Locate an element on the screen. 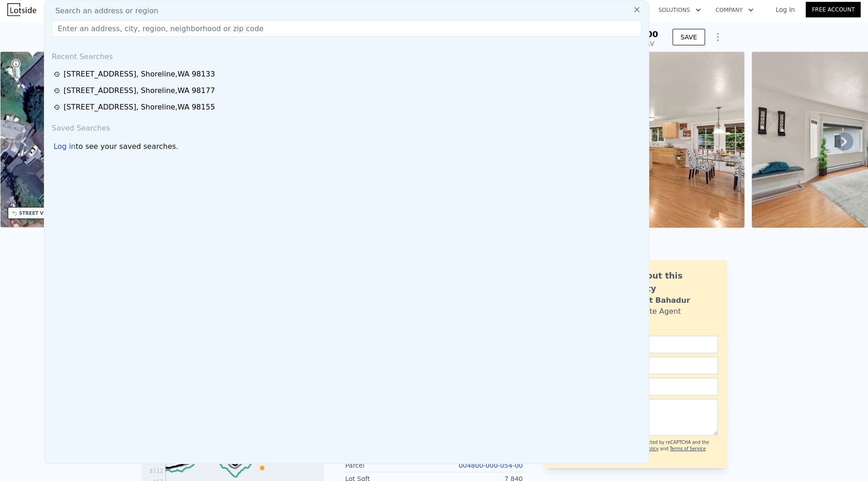 The height and width of the screenshot is (481, 868). div: Ask about this property is located at coordinates (666, 282).